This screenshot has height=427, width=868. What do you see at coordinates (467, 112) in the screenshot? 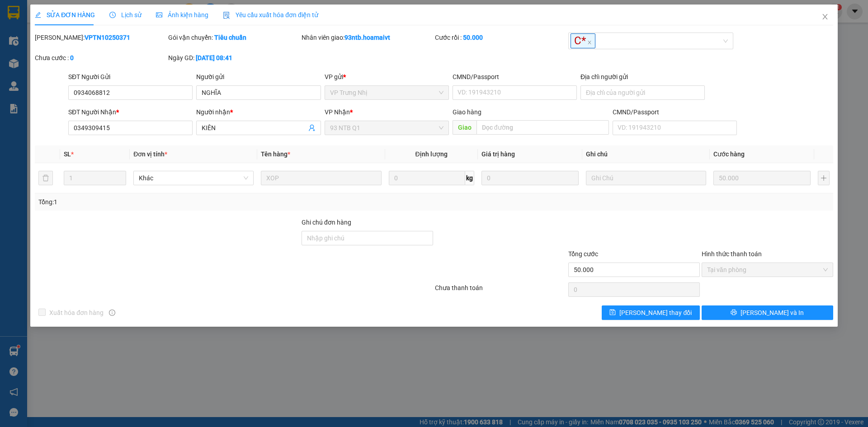
I see `span: Giao hàng` at bounding box center [467, 112].